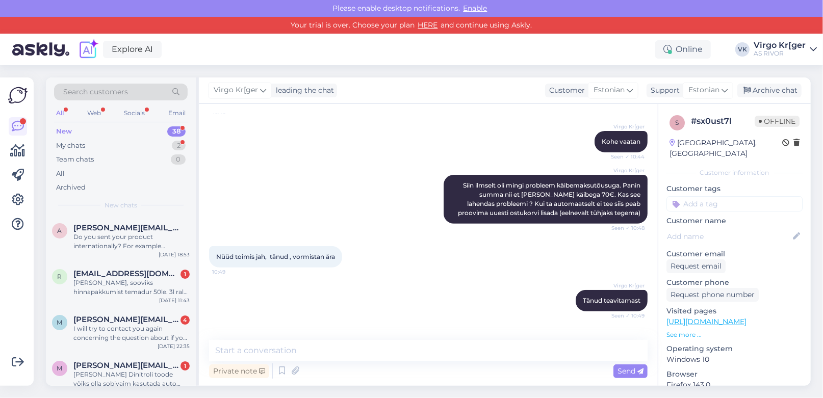  What do you see at coordinates (134, 113) in the screenshot?
I see `div: Socials` at bounding box center [134, 113].